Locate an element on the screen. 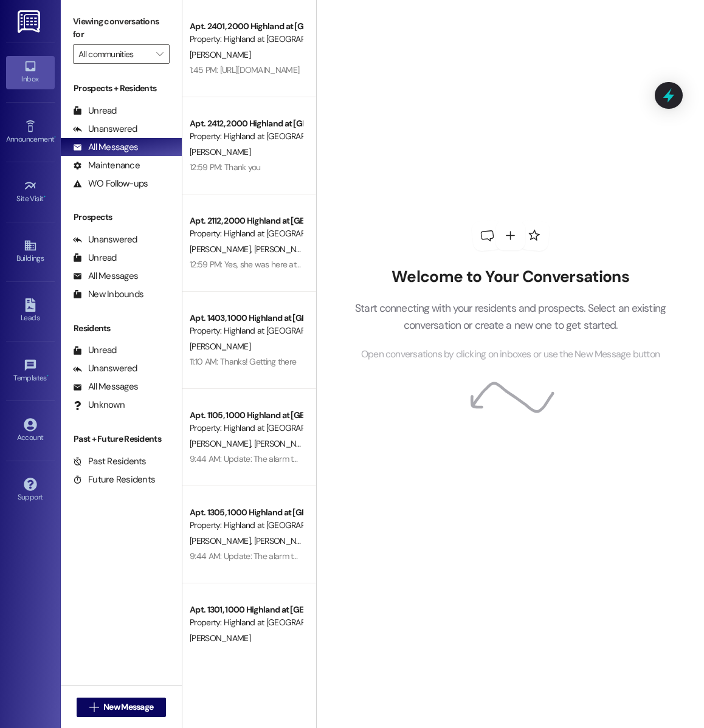 The image size is (704, 728). button: New Message is located at coordinates (122, 708).